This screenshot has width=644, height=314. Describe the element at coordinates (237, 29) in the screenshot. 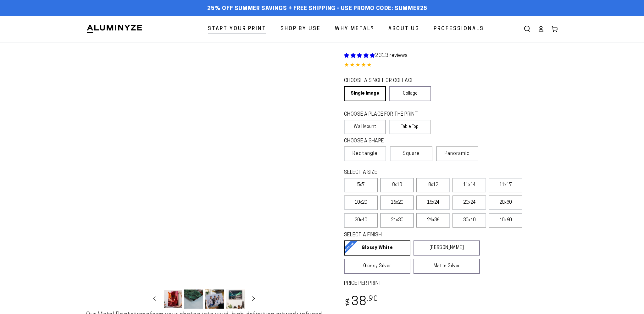

I see `a: Start Your Print` at that location.